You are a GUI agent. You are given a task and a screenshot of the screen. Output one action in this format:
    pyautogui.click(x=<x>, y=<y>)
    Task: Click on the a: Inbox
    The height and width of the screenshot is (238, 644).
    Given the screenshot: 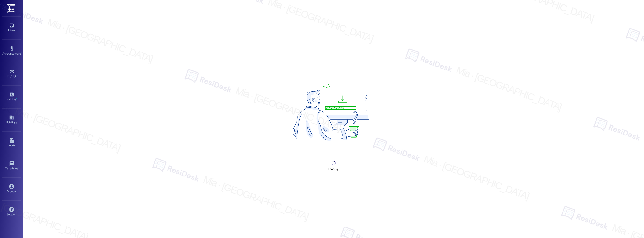 What is the action you would take?
    pyautogui.click(x=12, y=28)
    